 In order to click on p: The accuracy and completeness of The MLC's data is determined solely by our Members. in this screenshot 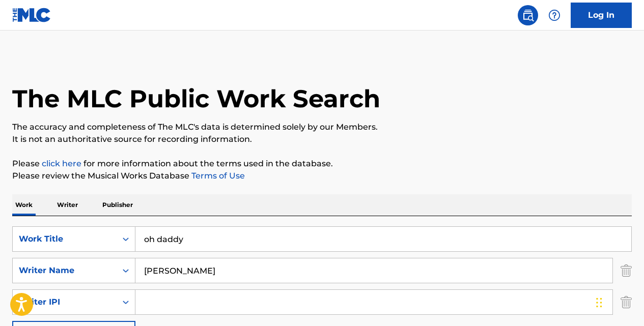, I will do `click(321, 127)`.